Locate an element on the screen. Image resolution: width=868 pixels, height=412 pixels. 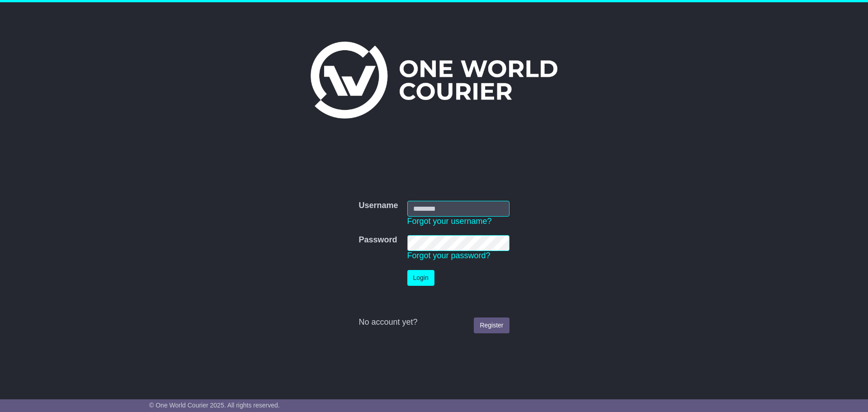
label: Password is located at coordinates (377, 240).